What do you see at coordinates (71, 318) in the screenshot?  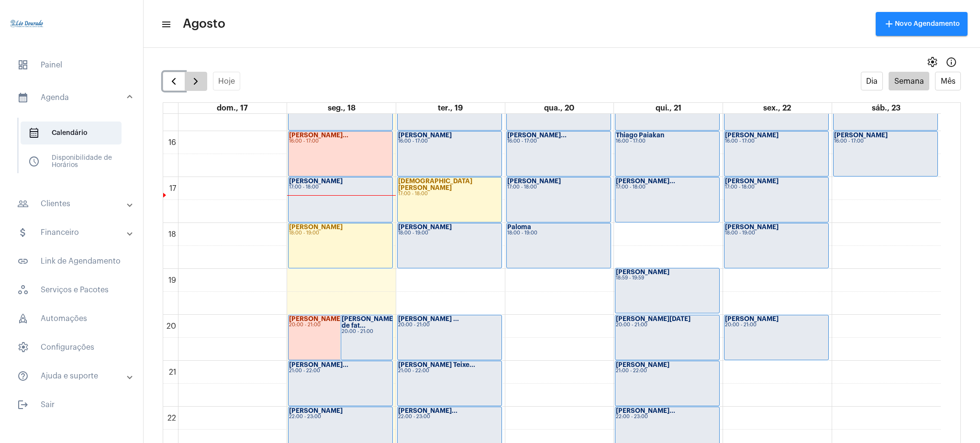 I see `span: Automações` at bounding box center [71, 318].